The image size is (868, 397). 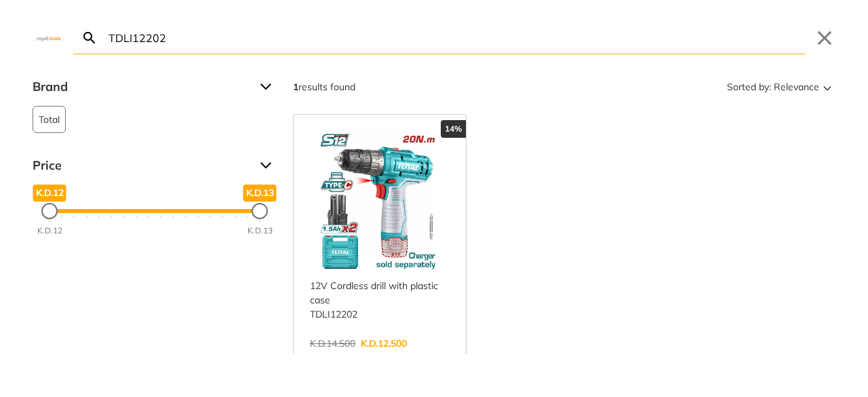 What do you see at coordinates (780, 86) in the screenshot?
I see `button: Sorted by:Relevance Sort` at bounding box center [780, 86].